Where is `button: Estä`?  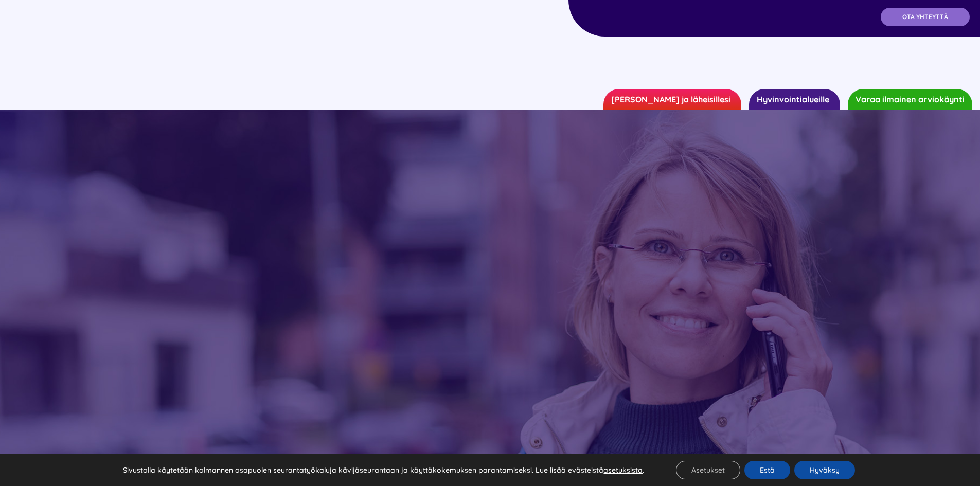
button: Estä is located at coordinates (767, 470).